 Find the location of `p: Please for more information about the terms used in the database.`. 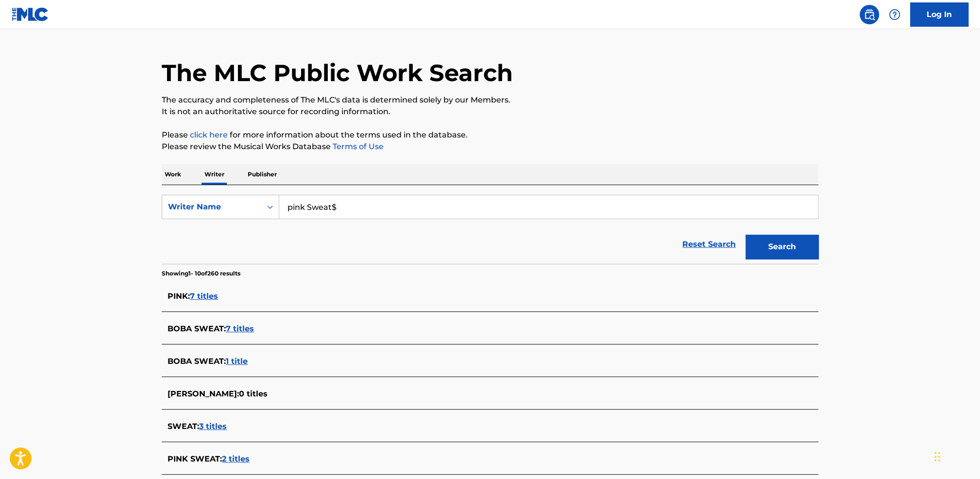

p: Please for more information about the terms used in the database. is located at coordinates (490, 135).